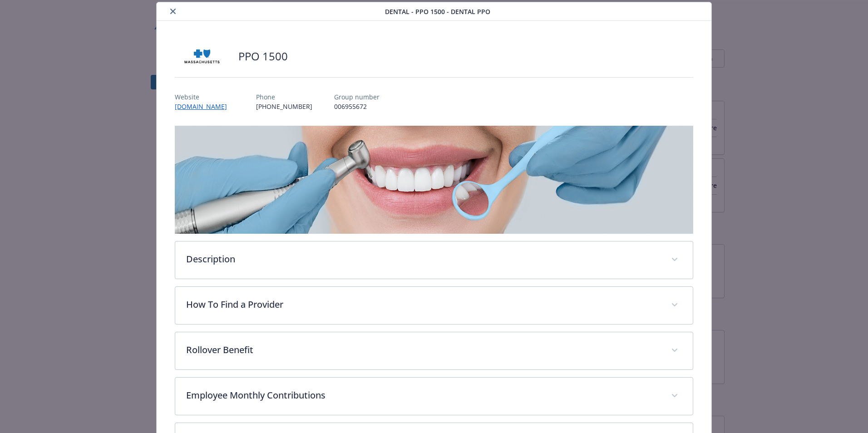 The image size is (868, 433). I want to click on div: Description, so click(434, 260).